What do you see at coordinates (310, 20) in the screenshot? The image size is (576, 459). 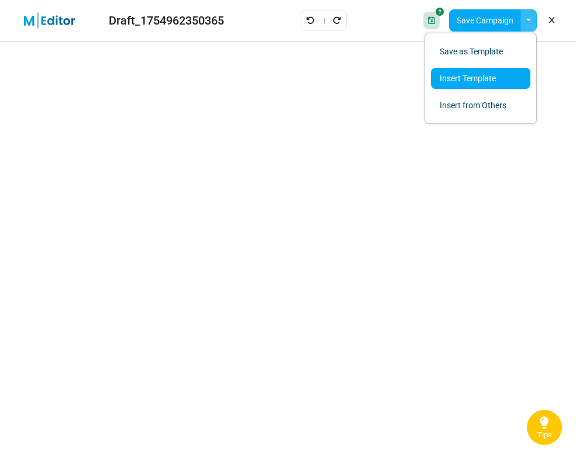 I see `a: Undo` at bounding box center [310, 20].